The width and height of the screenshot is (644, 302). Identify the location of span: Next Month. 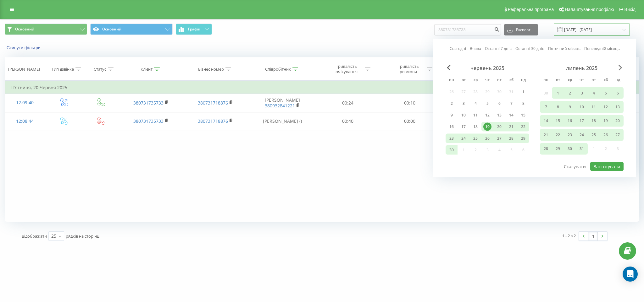
(620, 68).